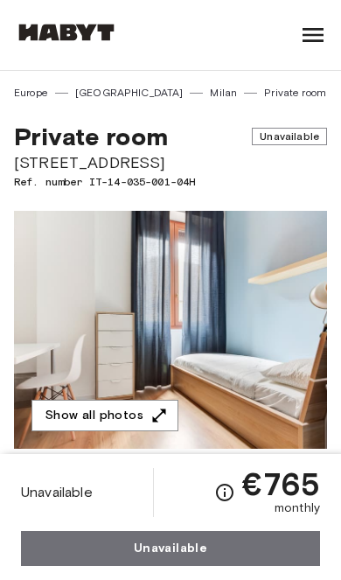 The image size is (341, 580). Describe the element at coordinates (295, 93) in the screenshot. I see `a: Private room` at that location.